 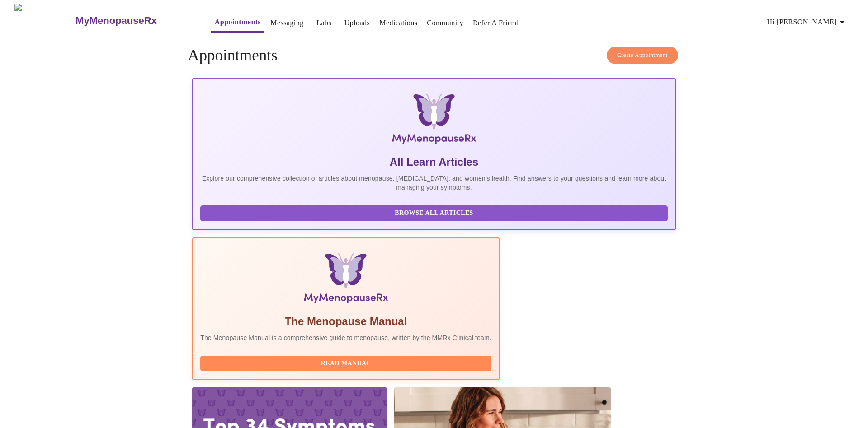 What do you see at coordinates (434, 213) in the screenshot?
I see `span: Browse All Articles` at bounding box center [434, 213].